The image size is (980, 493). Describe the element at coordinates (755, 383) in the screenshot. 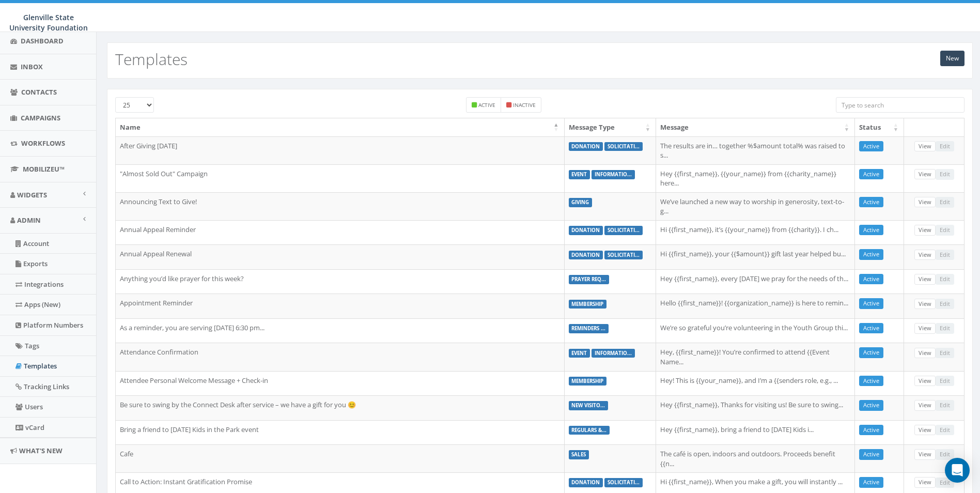

I see `td: Hey! This is {{your_name}}, and I’m a {{senders role, e.g., ...` at that location.